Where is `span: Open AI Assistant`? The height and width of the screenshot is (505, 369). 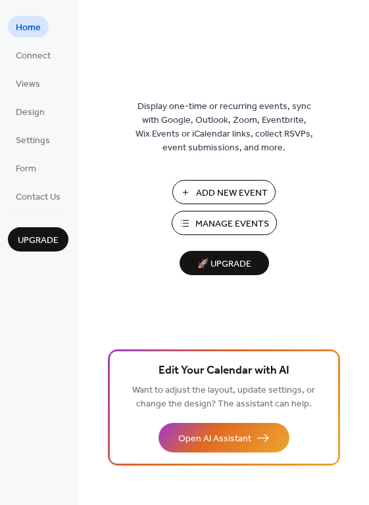
span: Open AI Assistant is located at coordinates (214, 439).